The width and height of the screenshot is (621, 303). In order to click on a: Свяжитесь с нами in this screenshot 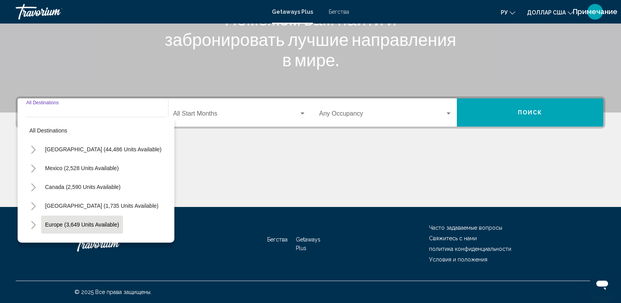, I will do `click(453, 238)`.